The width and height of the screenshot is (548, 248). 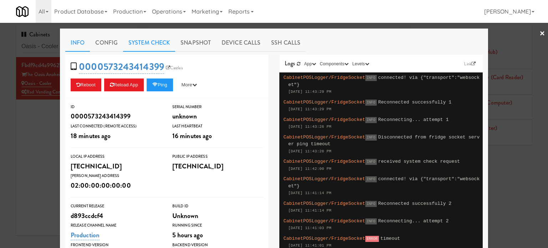 What do you see at coordinates (116, 107) in the screenshot?
I see `div: ID` at bounding box center [116, 107].